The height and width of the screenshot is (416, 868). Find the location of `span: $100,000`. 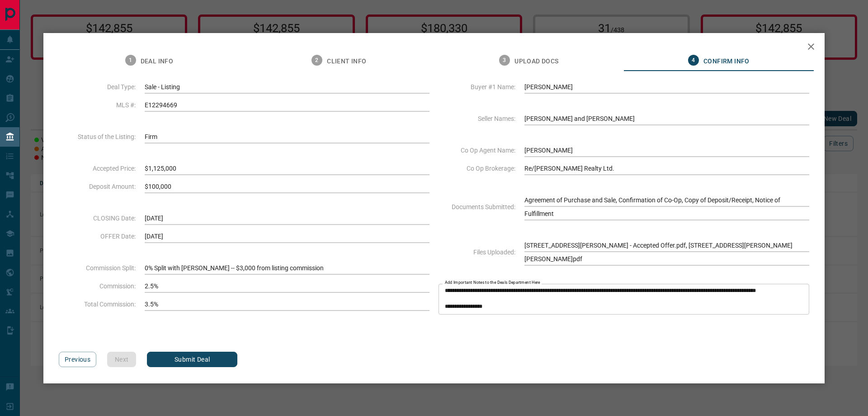

span: $100,000 is located at coordinates (287, 186).